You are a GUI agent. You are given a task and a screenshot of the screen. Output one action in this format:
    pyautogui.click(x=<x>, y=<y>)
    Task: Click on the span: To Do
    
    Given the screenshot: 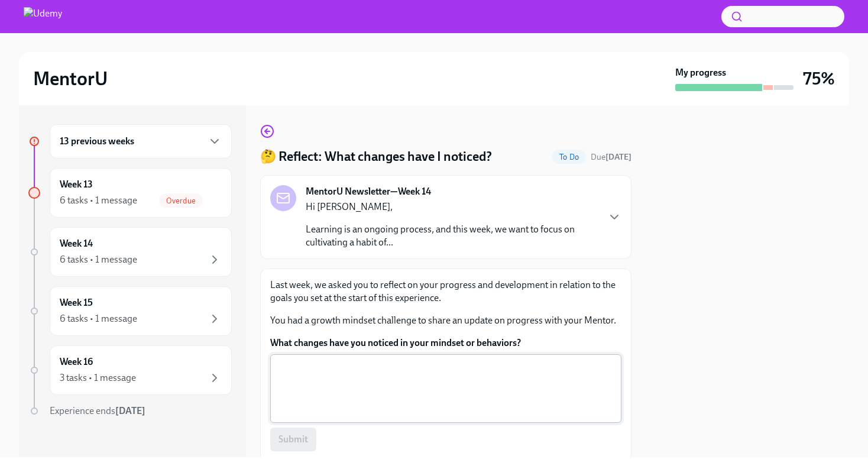 What is the action you would take?
    pyautogui.click(x=569, y=157)
    